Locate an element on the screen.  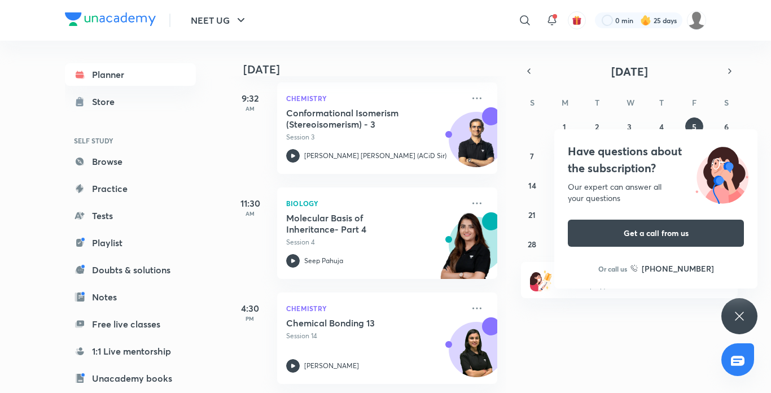
a: Tests is located at coordinates (130, 216).